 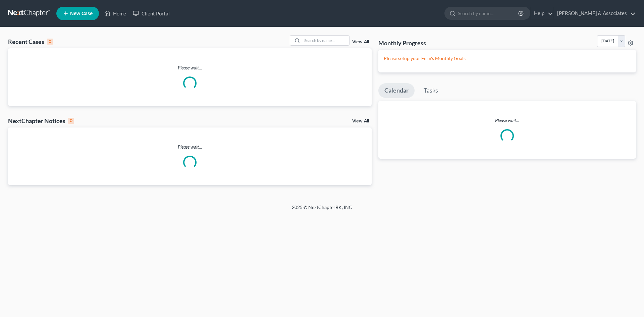 I want to click on div: 2025 © NextChapterBK, INC, so click(x=322, y=210).